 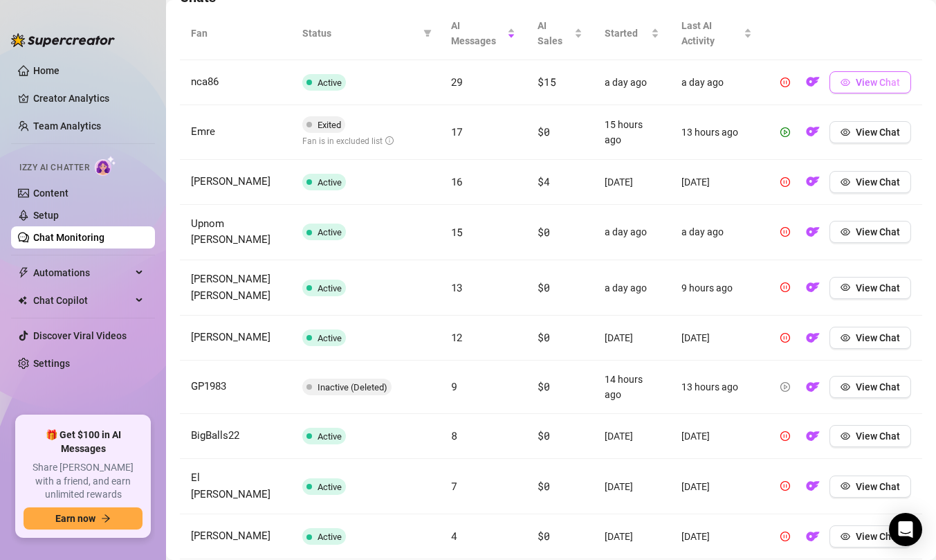 What do you see at coordinates (427, 34) in the screenshot?
I see `span: filter` at bounding box center [427, 34].